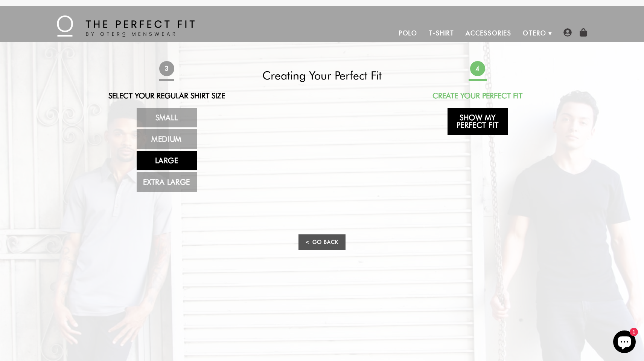  Describe the element at coordinates (167, 96) in the screenshot. I see `h2: Select Your Regular Shirt Size` at that location.